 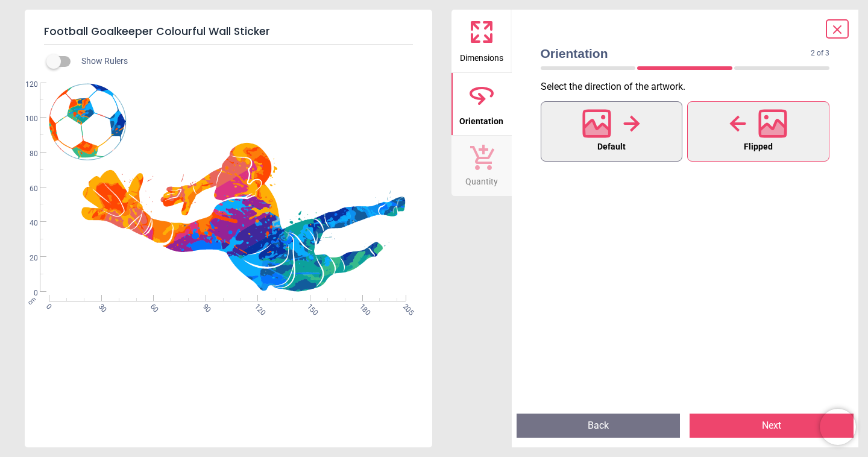 I want to click on span: 205, so click(x=403, y=306).